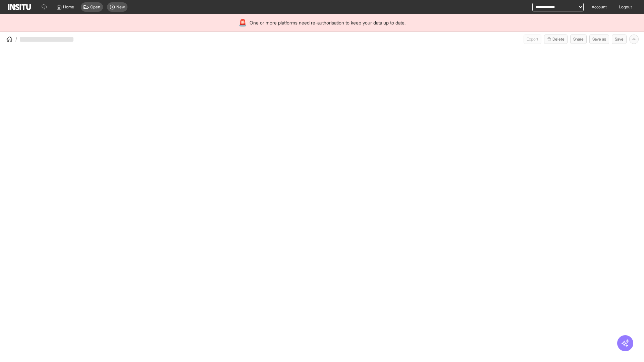  What do you see at coordinates (578, 39) in the screenshot?
I see `button: Share` at bounding box center [578, 39].